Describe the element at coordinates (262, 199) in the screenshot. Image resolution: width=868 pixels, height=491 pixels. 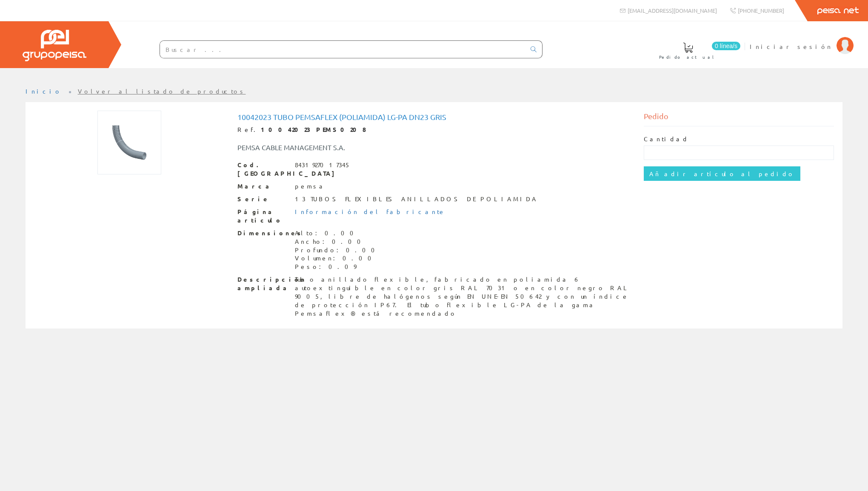
I see `span: Serie` at that location.